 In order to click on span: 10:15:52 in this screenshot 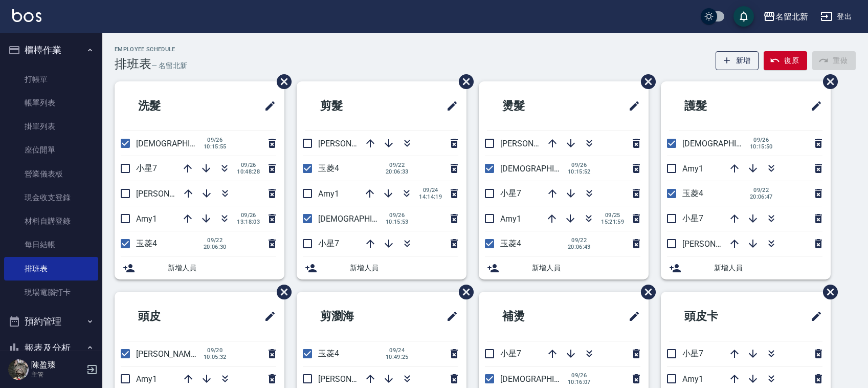, I will do `click(579, 172)`.